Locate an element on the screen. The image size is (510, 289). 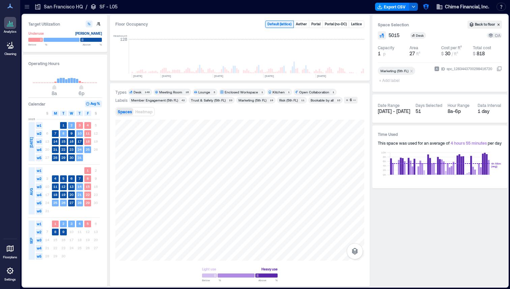
div: Area is located at coordinates (414, 48).